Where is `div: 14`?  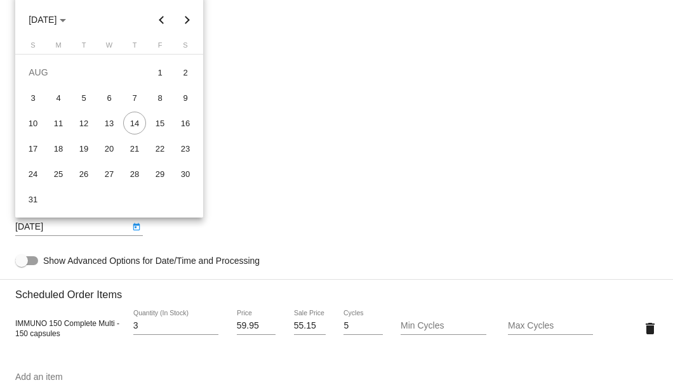 div: 14 is located at coordinates (135, 123).